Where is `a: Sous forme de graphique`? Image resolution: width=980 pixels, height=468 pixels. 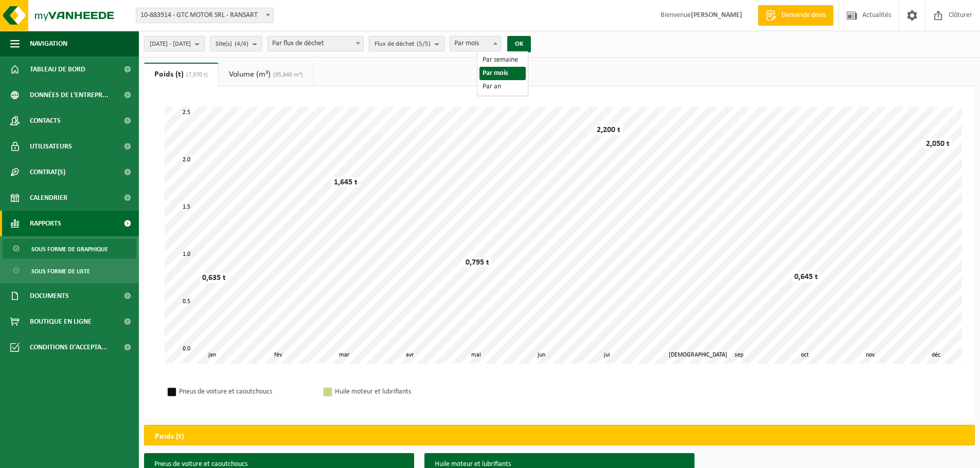
a: Sous forme de graphique is located at coordinates (69, 249).